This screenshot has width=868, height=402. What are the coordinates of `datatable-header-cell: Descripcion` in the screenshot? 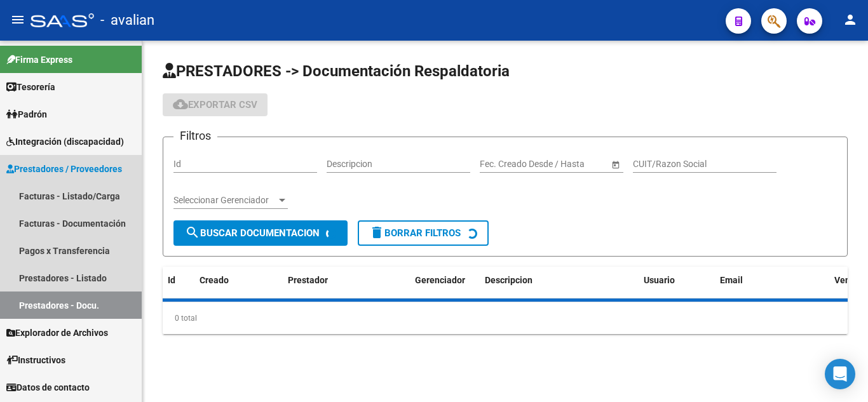 It's located at (559, 287).